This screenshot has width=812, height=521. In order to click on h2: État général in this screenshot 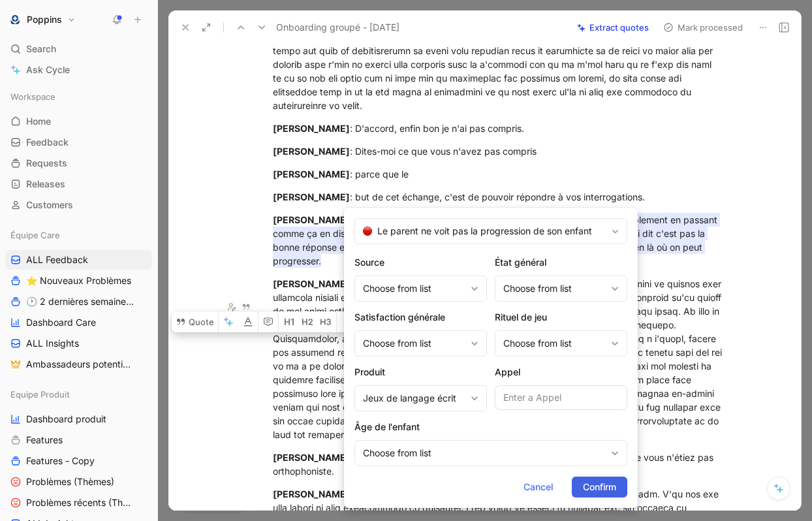, I will do `click(561, 263)`.